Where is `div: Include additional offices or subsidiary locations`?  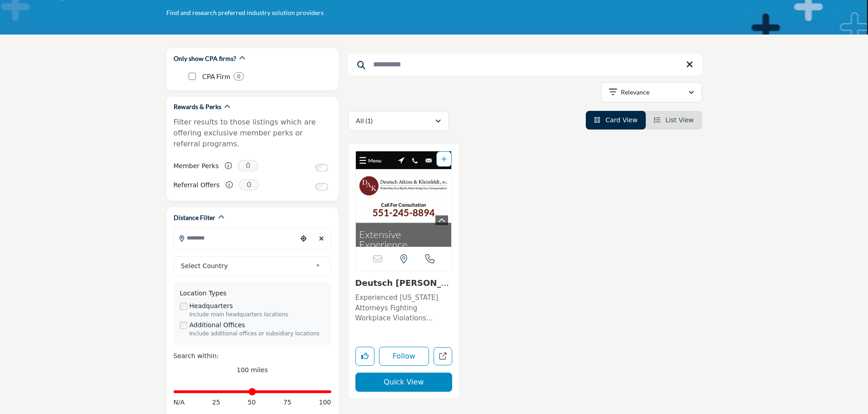 div: Include additional offices or subsidiary locations is located at coordinates (257, 334).